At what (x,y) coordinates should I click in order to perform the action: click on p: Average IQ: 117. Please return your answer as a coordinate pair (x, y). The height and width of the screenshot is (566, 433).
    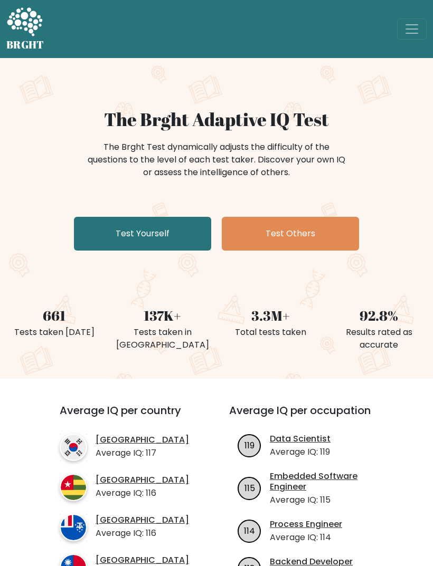
    Looking at the image, I should click on (142, 453).